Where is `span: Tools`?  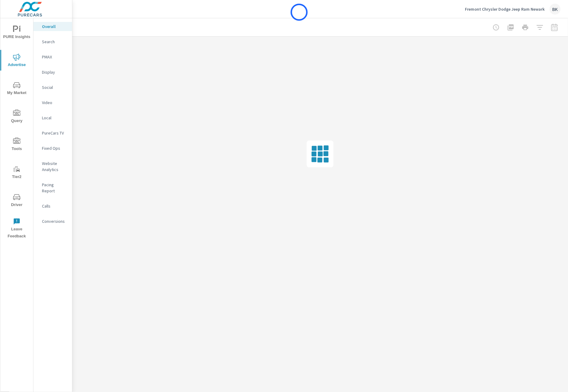 span: Tools is located at coordinates (17, 145).